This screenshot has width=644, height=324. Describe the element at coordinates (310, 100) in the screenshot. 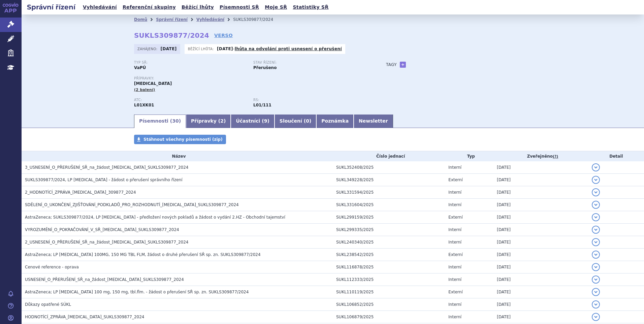

I see `p: RS:` at that location.